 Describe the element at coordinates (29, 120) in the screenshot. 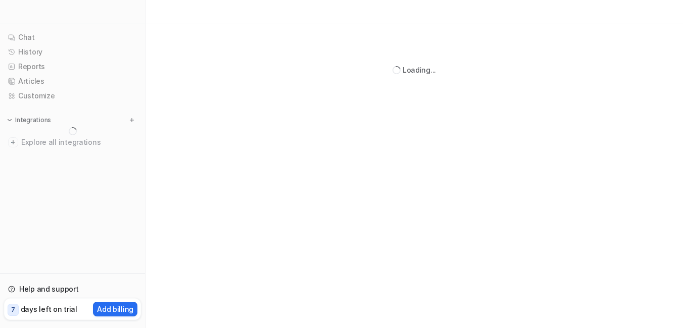

I see `button: Integrations` at that location.